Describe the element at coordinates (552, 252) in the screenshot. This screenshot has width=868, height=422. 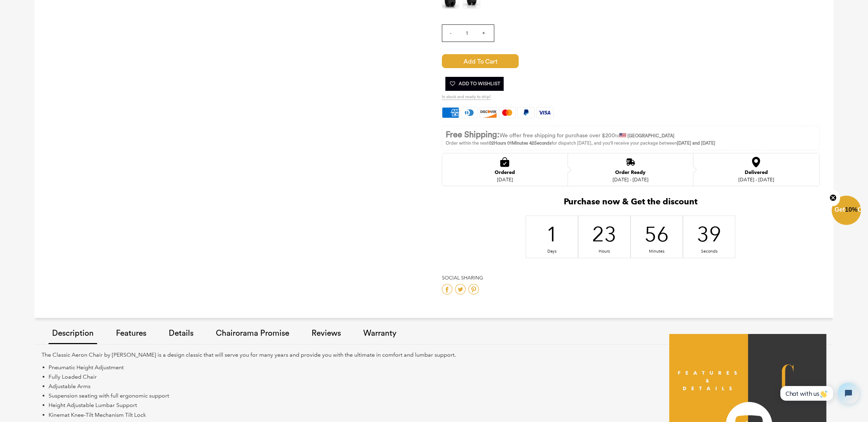
I see `div: Days` at that location.